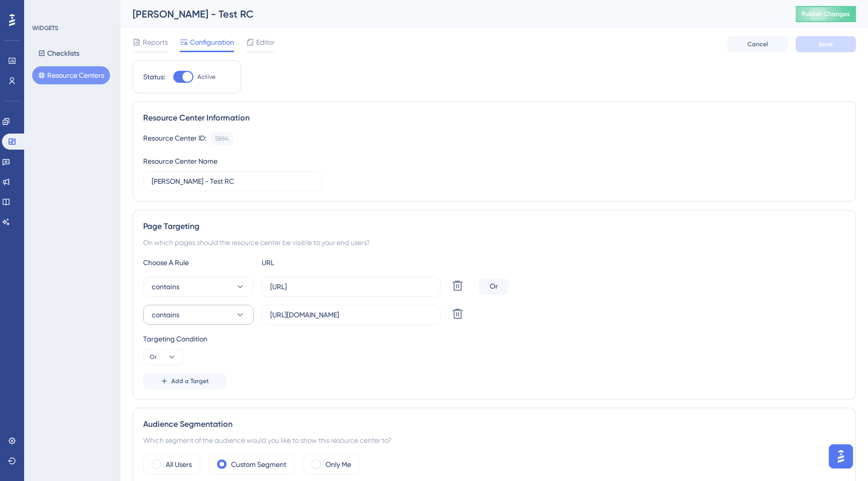 This screenshot has width=868, height=481. I want to click on div: Or, so click(493, 287).